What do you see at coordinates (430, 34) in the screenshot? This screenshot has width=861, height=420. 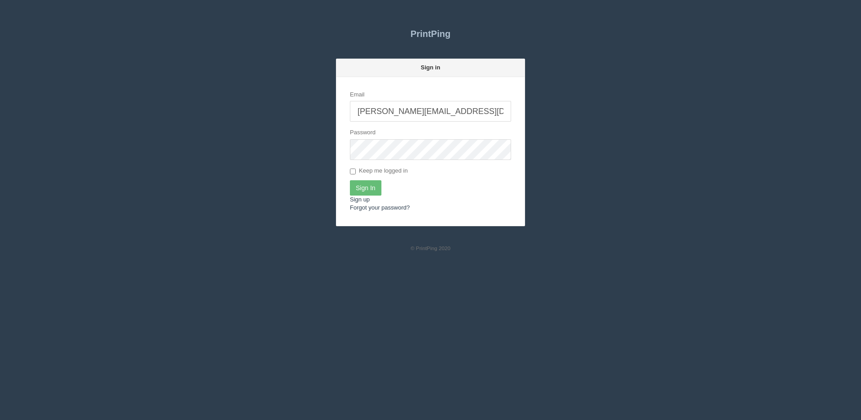 I see `a: PrintPing` at bounding box center [430, 34].